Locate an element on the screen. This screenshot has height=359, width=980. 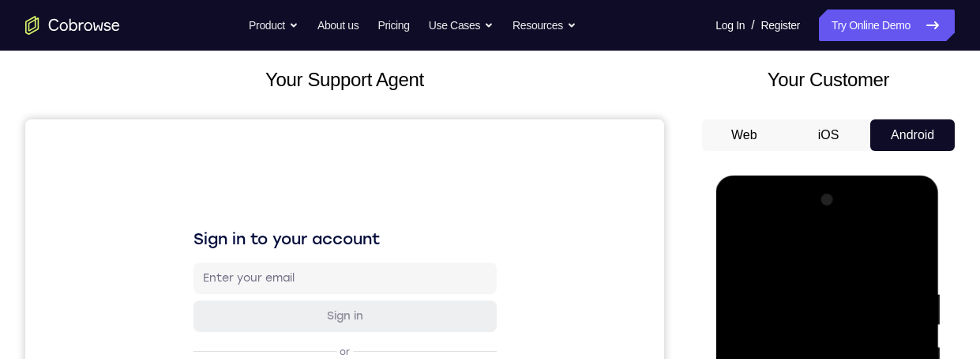
h2: Your Customer is located at coordinates (828, 80).